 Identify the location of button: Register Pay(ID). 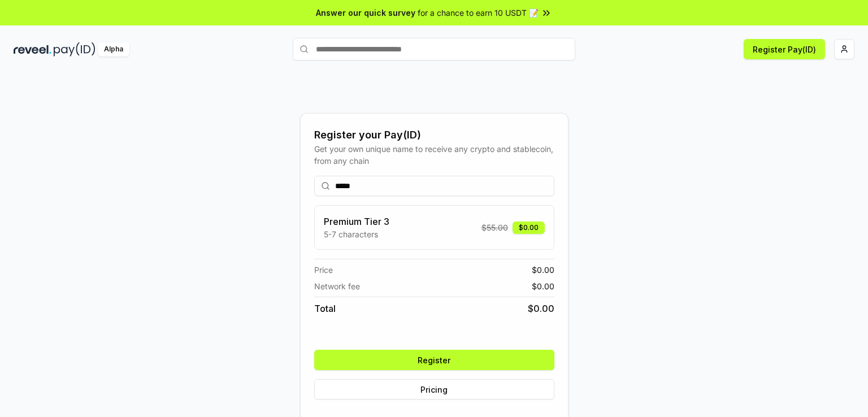
(785, 49).